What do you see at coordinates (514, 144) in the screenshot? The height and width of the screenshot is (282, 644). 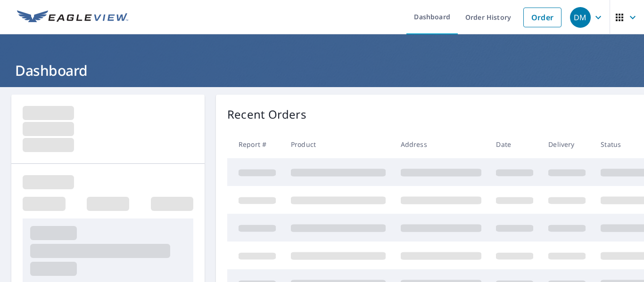 I see `th: Date` at bounding box center [514, 144].